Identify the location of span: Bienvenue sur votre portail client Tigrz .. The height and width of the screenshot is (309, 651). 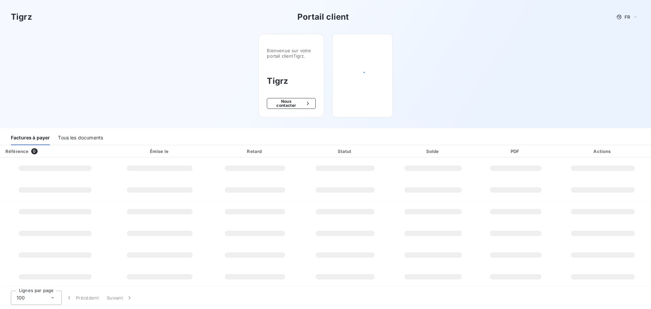
(291, 53).